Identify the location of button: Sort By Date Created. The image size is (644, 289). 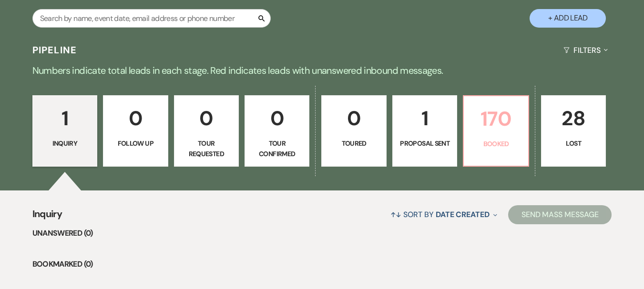
(443, 214).